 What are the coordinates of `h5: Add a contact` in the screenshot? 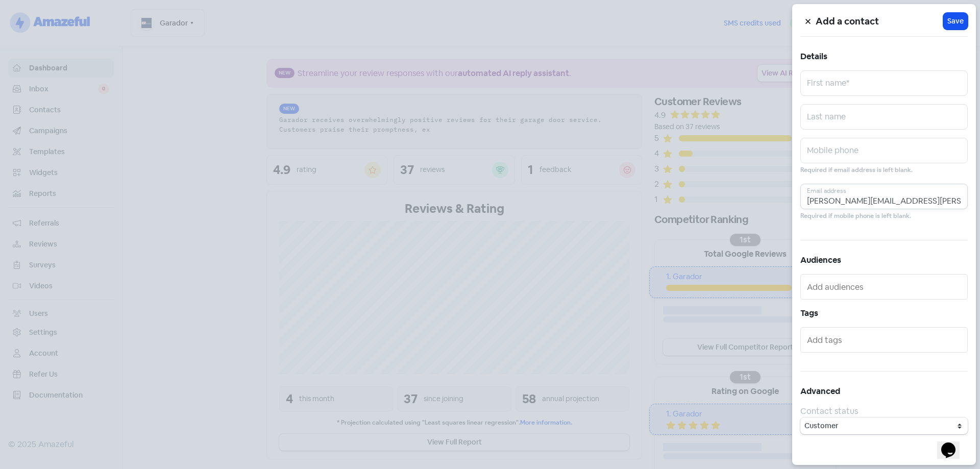 It's located at (879, 21).